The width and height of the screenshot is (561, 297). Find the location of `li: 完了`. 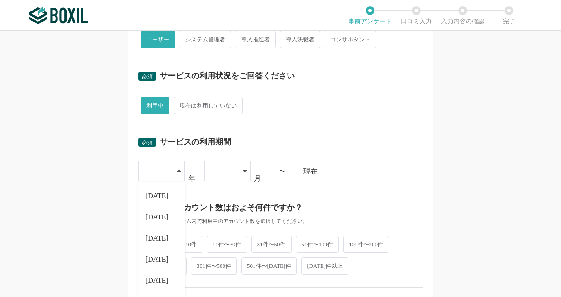

li: 完了 is located at coordinates (509, 15).